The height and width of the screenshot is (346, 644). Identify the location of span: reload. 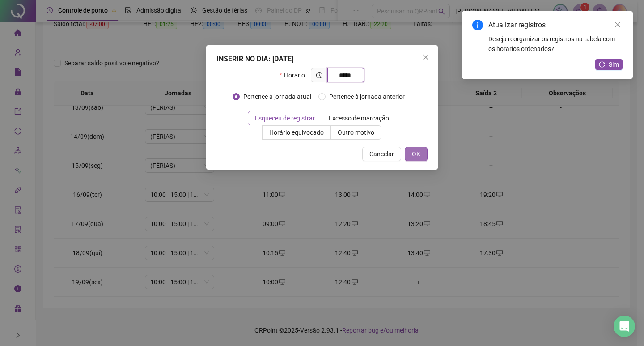
(602, 65).